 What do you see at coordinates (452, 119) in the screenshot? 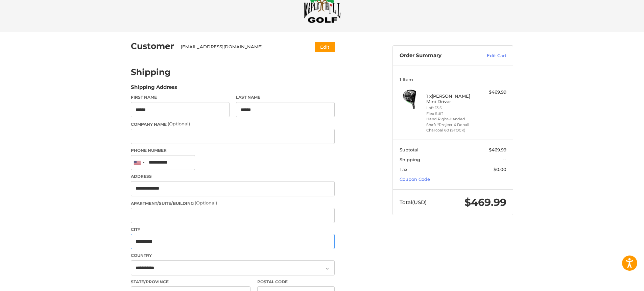
I see `li: Hand Right-Handed` at bounding box center [452, 119].